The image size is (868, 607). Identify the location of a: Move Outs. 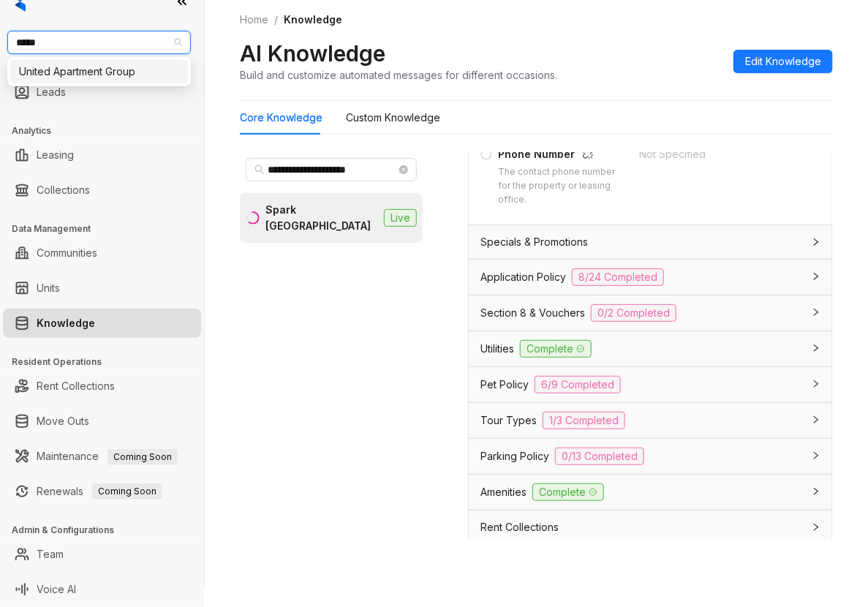
(62, 422).